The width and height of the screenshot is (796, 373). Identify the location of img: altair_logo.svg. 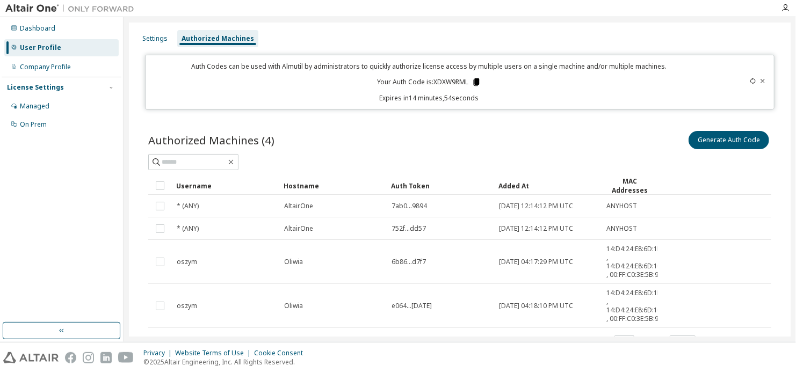
(31, 358).